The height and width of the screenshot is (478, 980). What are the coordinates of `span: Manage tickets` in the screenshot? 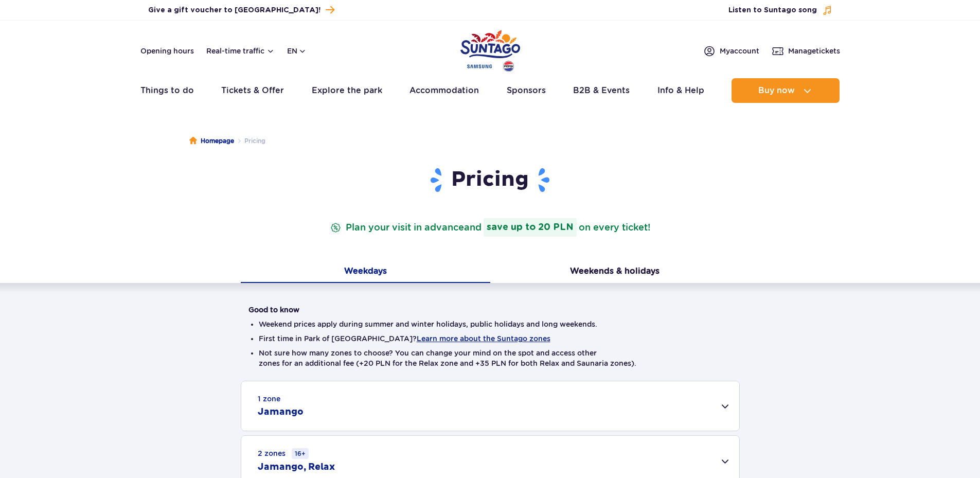 It's located at (814, 51).